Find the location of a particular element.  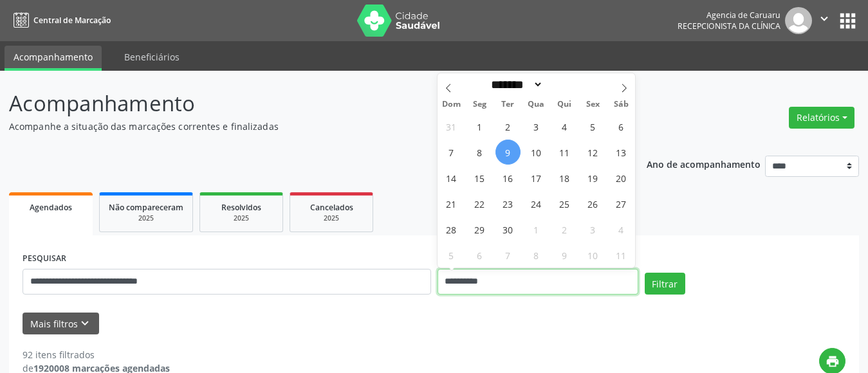

div: 92 itens filtrados is located at coordinates (96, 354).